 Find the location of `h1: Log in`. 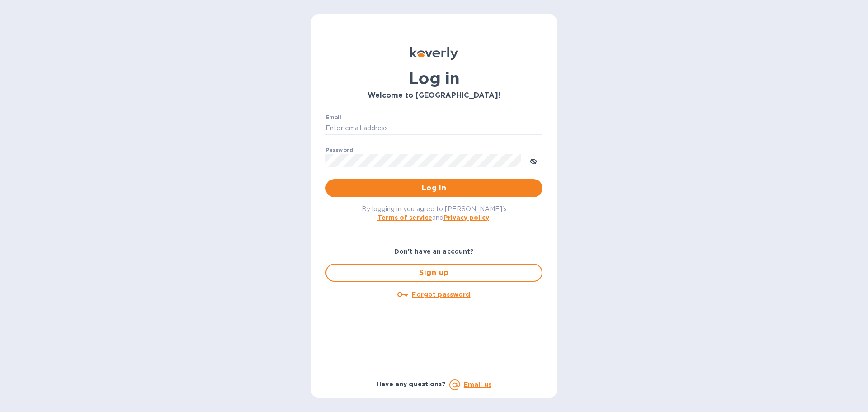

h1: Log in is located at coordinates (434, 78).